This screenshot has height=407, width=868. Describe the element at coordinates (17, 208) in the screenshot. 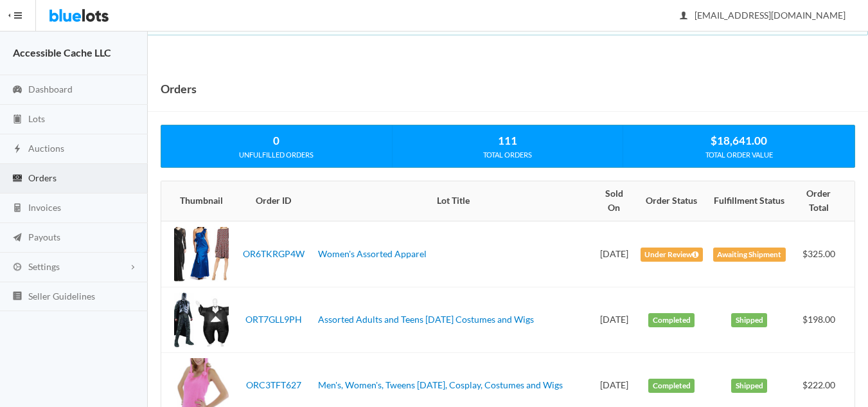

I see `ion-icon: calculator` at that location.